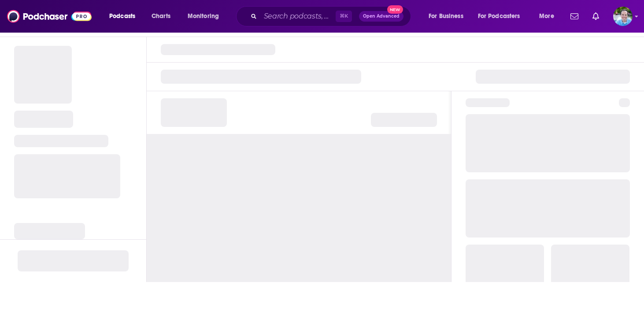 This screenshot has height=312, width=644. Describe the element at coordinates (546, 17) in the screenshot. I see `span: More` at that location.